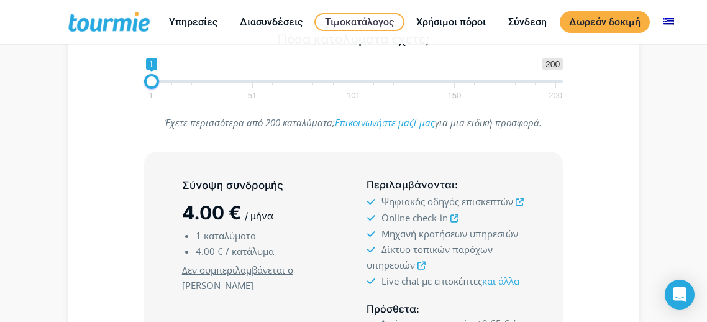 Image resolution: width=707 pixels, height=322 pixels. I want to click on a: Δωρεάν δοκιμή, so click(604, 22).